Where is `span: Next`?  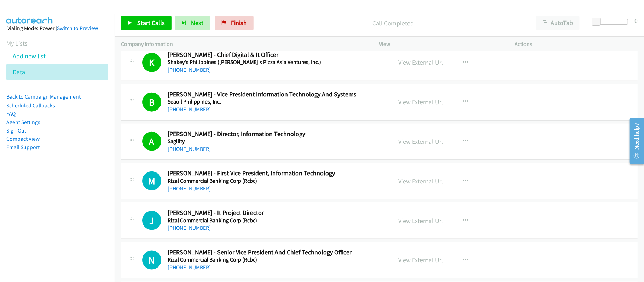
span: Next is located at coordinates (197, 23).